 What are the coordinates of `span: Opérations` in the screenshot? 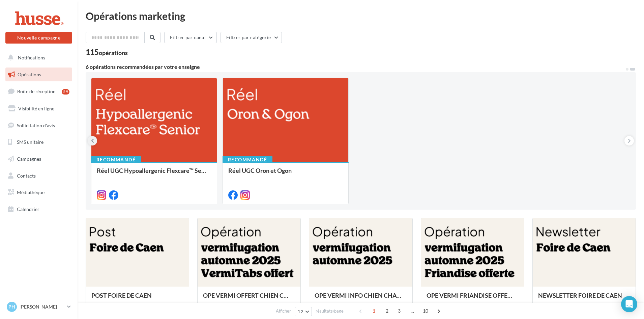 It's located at (29, 74).